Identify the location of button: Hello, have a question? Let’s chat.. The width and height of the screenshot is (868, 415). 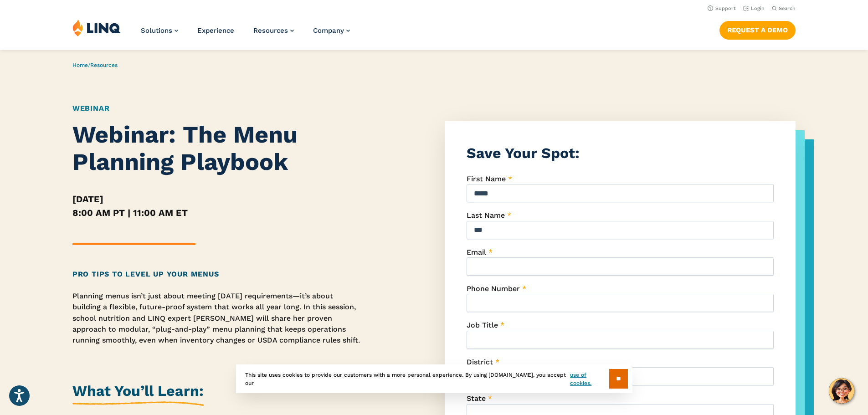
(842, 392).